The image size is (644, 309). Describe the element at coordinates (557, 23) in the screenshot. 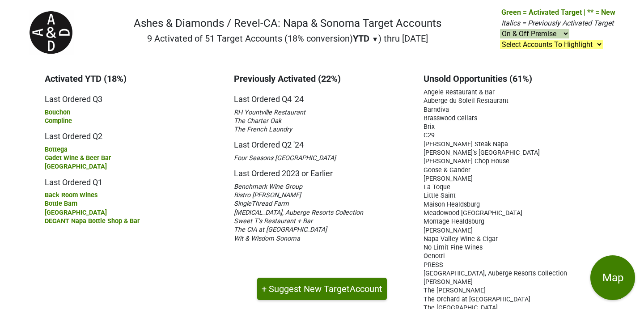

I see `span: Italics = Previously Activated Target` at that location.